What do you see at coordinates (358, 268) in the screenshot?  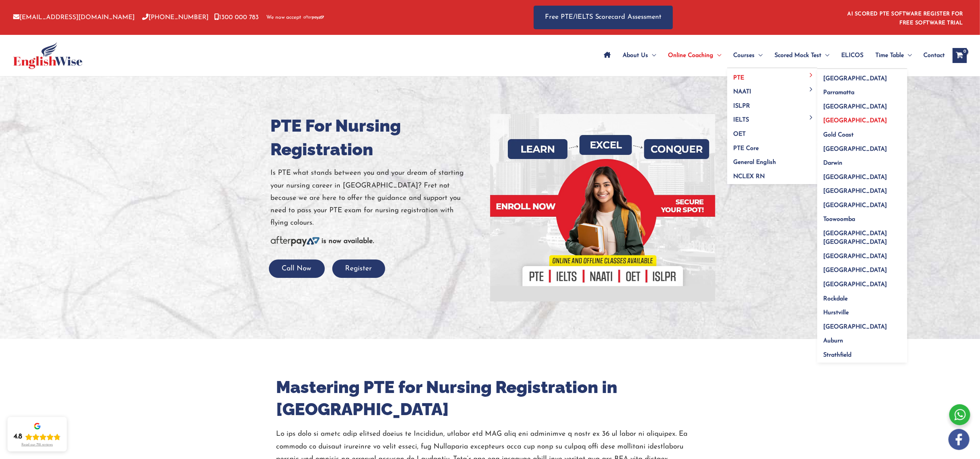 I see `button: Register` at bounding box center [358, 268].